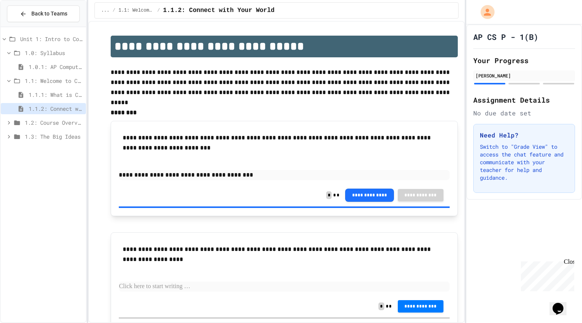 This screenshot has height=323, width=582. What do you see at coordinates (56, 67) in the screenshot?
I see `span: 1.0.1: AP Computer Science Principles in Python Course Syllabus` at bounding box center [56, 67].